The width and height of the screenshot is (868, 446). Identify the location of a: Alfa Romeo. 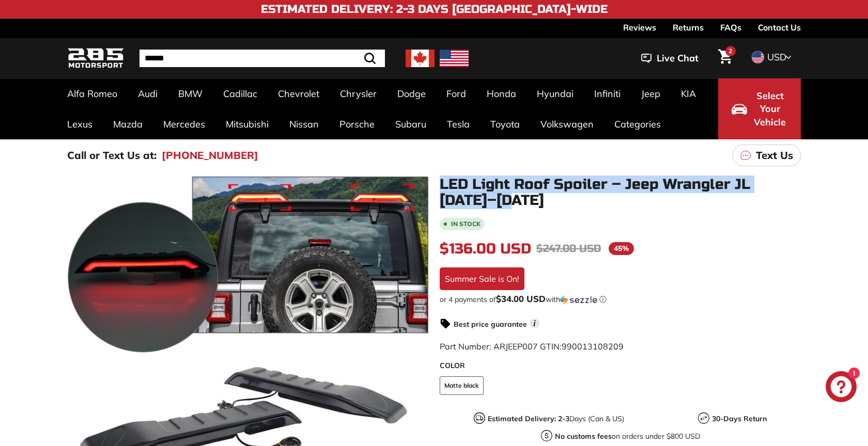
(92, 94).